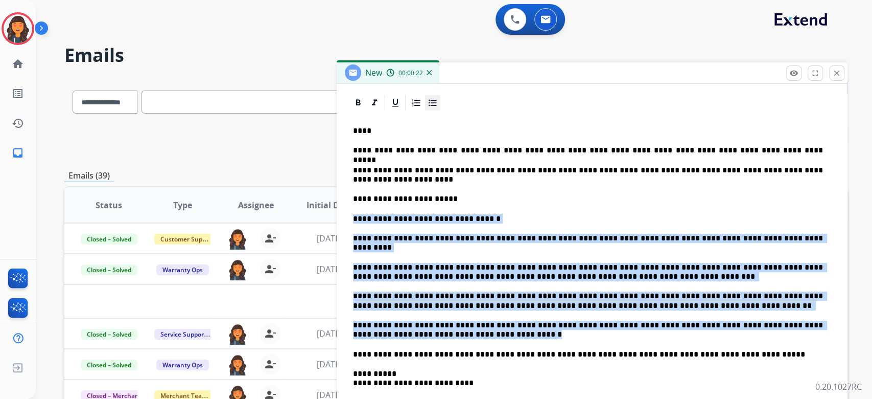 The width and height of the screenshot is (872, 399). What do you see at coordinates (837, 73) in the screenshot?
I see `mat-icon: close` at bounding box center [837, 73].